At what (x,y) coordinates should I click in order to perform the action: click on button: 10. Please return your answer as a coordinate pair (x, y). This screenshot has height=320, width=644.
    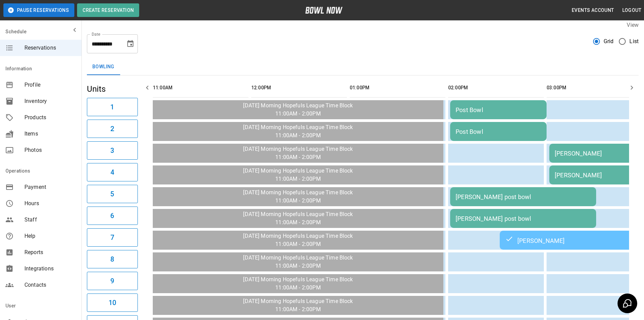
    Looking at the image, I should click on (112, 303).